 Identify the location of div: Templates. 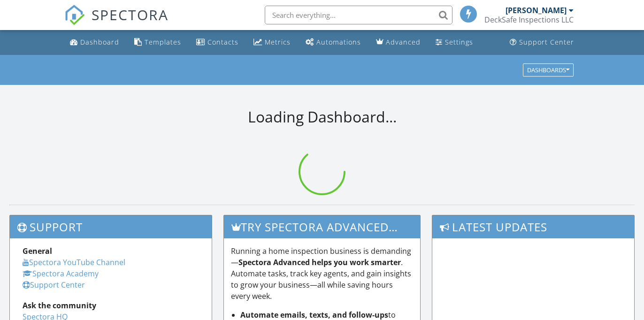
(163, 42).